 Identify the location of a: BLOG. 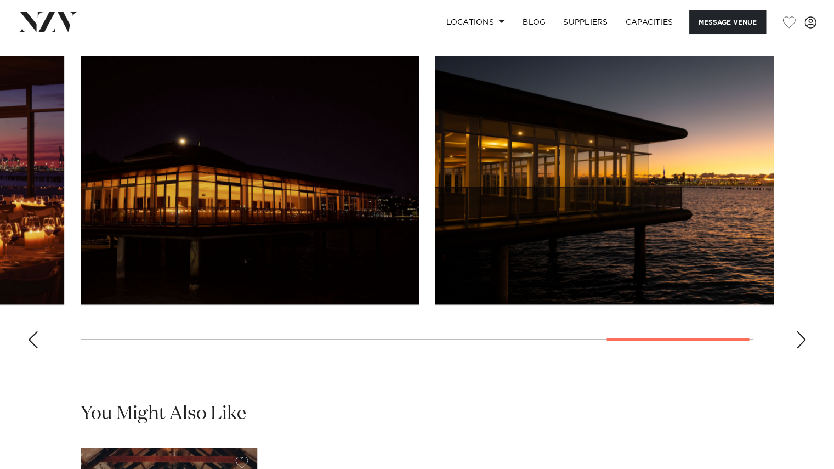
(534, 22).